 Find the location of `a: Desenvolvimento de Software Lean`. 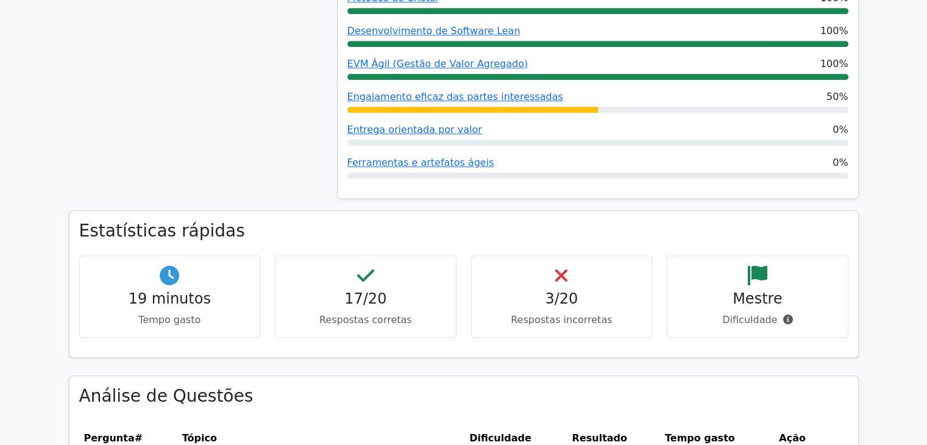

a: Desenvolvimento de Software Lean is located at coordinates (434, 30).